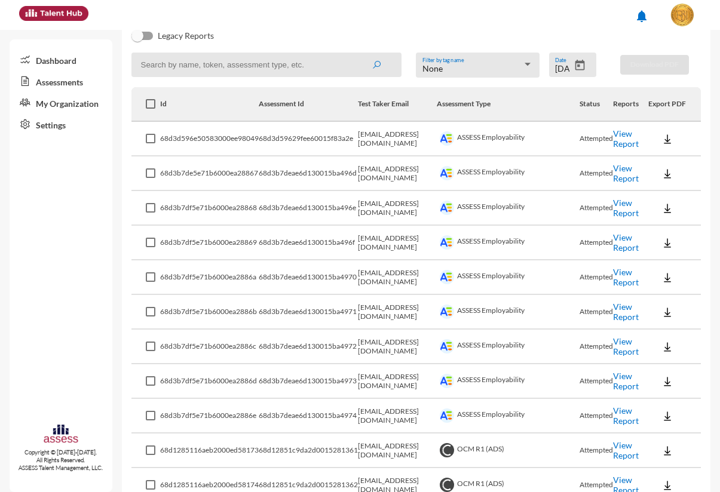  What do you see at coordinates (209, 347) in the screenshot?
I see `td: 68d3b7df5e71b6000ea2886c` at bounding box center [209, 347].